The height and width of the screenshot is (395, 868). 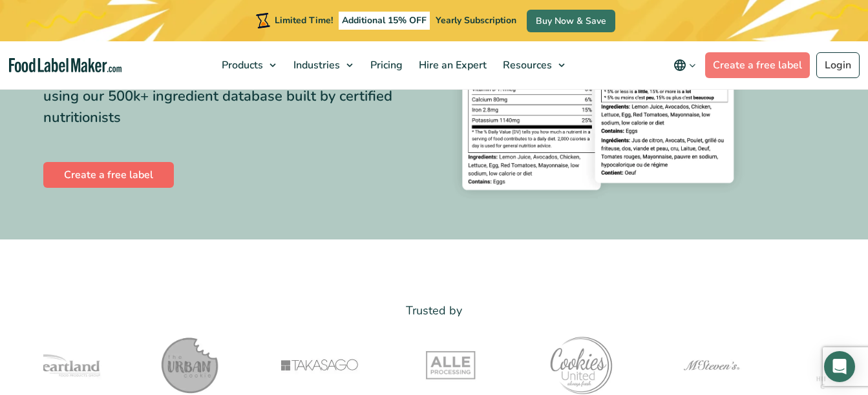 What do you see at coordinates (241, 65) in the screenshot?
I see `span: Products` at bounding box center [241, 65].